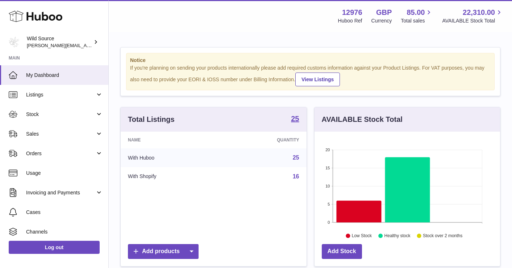 This screenshot has width=512, height=268. What do you see at coordinates (472, 16) in the screenshot?
I see `a: 22,310.00 AVAILABLE Stock Total` at bounding box center [472, 16].